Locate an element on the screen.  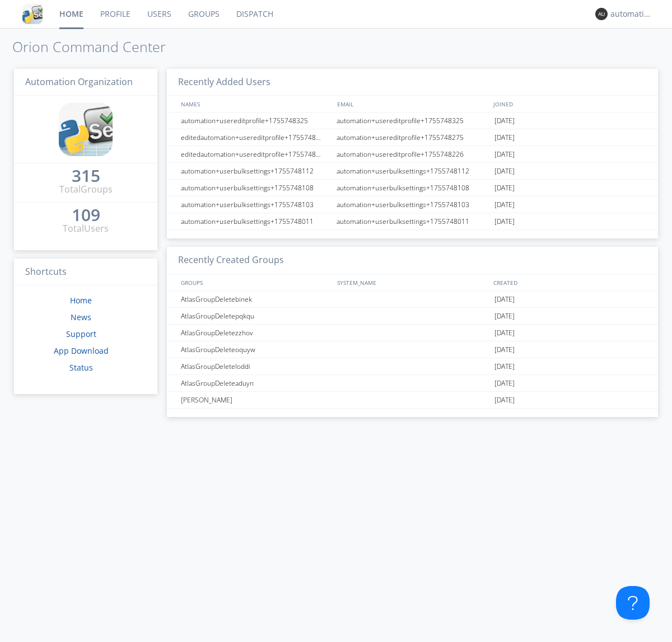
div: 109 is located at coordinates (86, 215).